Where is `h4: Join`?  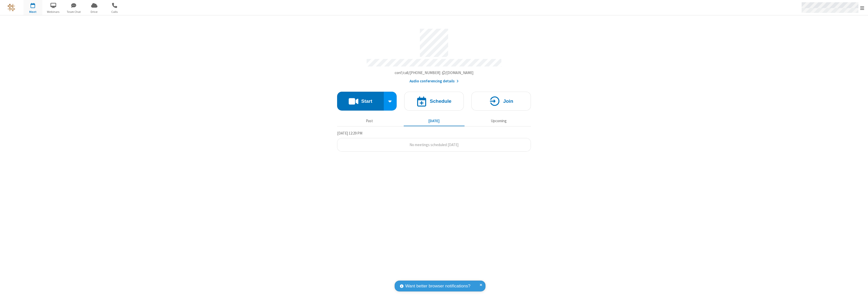 h4: Join is located at coordinates (509, 101).